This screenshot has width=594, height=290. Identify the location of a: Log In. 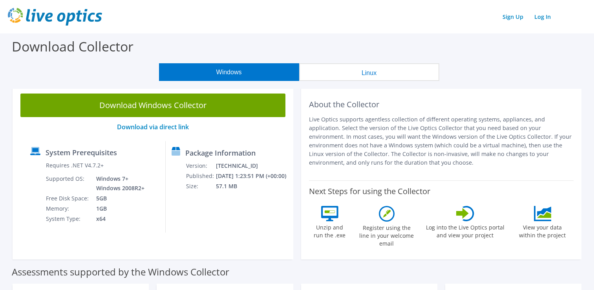
(543, 16).